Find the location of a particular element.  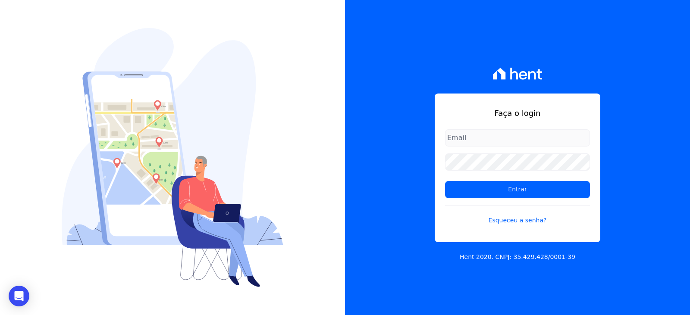

input: Entrar is located at coordinates (518, 190).